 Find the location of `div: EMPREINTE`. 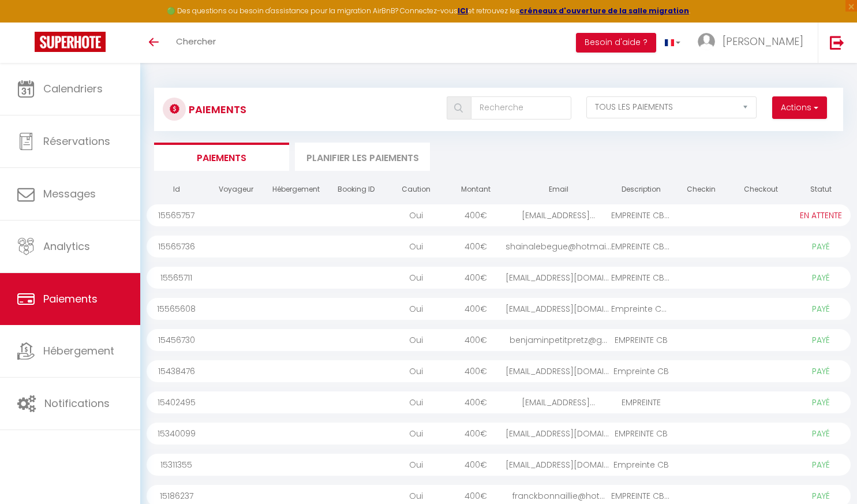

div: EMPREINTE is located at coordinates (642, 402).